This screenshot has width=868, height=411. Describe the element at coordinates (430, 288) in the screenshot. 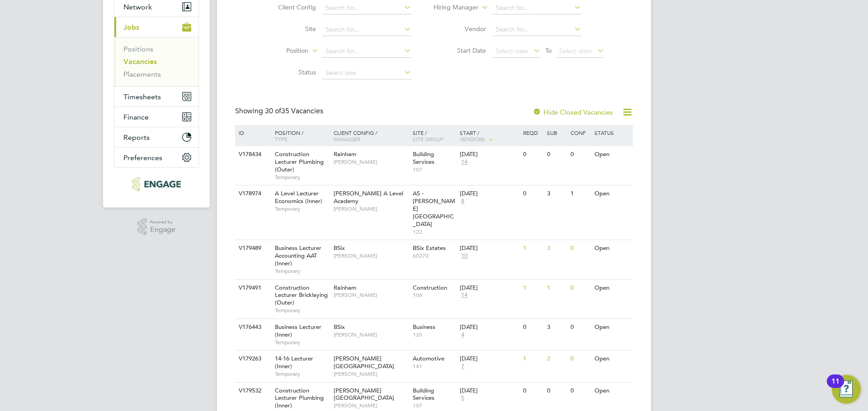

I see `span: Construction` at that location.